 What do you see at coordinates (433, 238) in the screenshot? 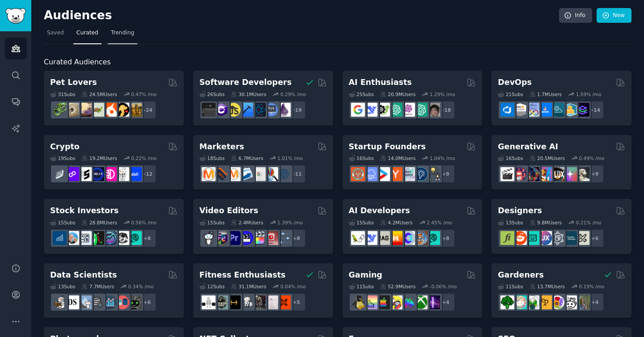
I see `img: AIDevelopersSociety` at bounding box center [433, 238].